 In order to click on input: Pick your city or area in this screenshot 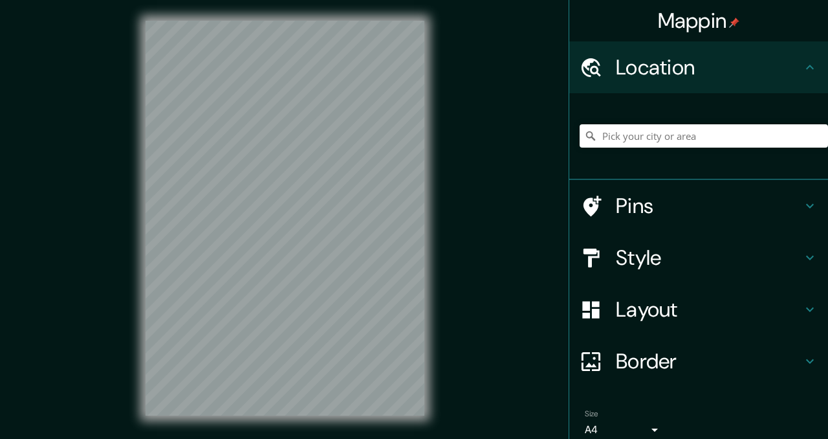, I will do `click(704, 136)`.